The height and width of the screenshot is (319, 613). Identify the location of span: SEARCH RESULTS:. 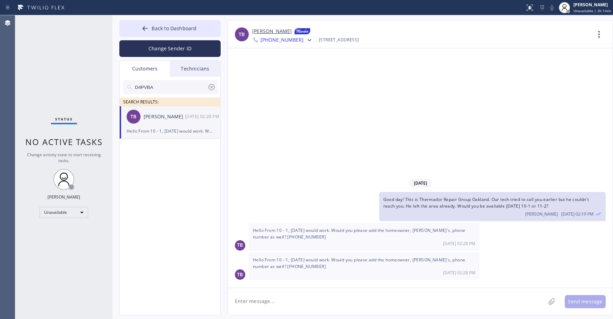
(141, 102).